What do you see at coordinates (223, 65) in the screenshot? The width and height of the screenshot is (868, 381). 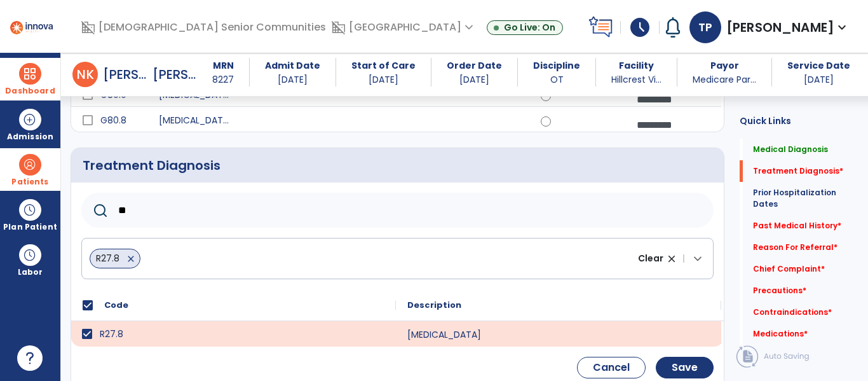 I see `div: MRN` at bounding box center [223, 65].